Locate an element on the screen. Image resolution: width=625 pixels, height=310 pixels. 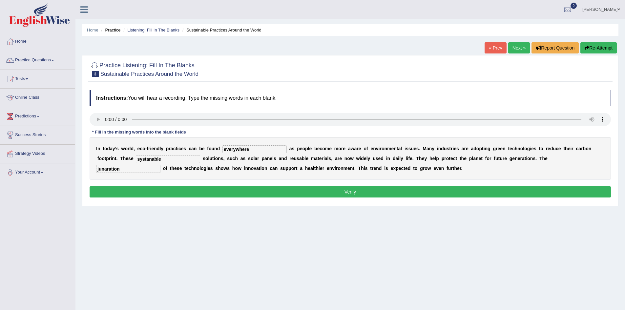
b: v is located at coordinates (377, 149).